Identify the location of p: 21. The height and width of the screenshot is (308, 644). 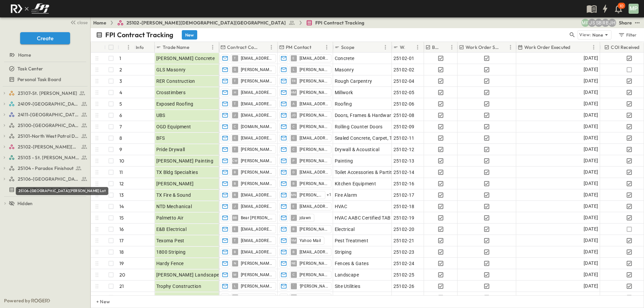
(121, 286).